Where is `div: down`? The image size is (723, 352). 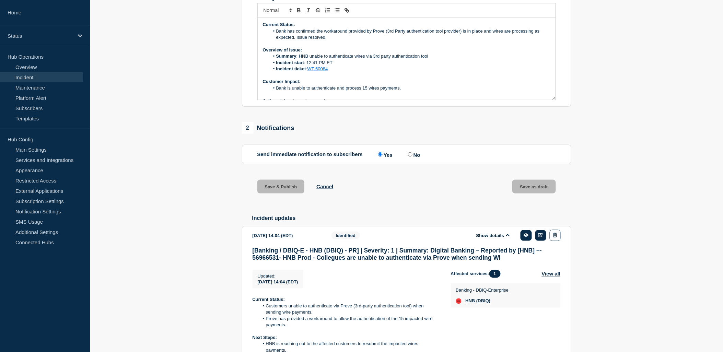 div: down is located at coordinates (459, 301).